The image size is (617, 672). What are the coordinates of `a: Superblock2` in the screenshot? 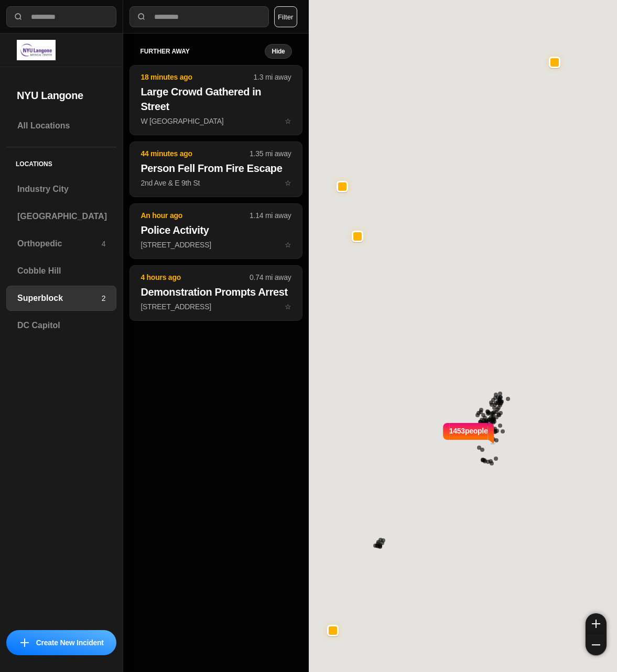 It's located at (61, 298).